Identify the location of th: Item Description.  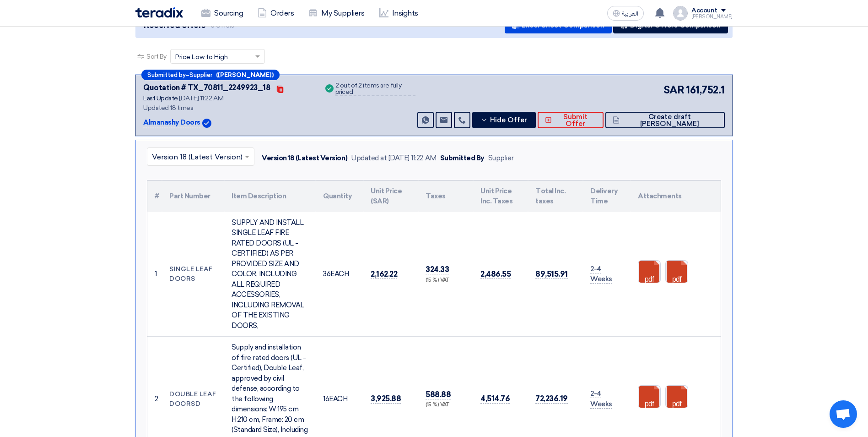
(270, 196).